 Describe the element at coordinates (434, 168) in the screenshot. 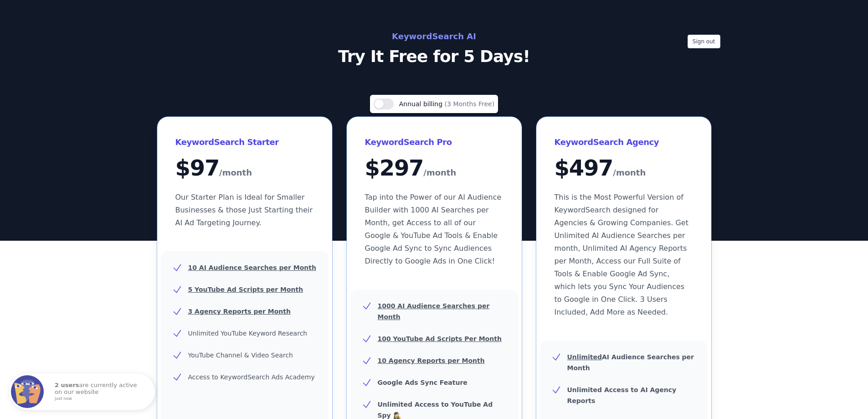

I see `div: $ 297` at that location.